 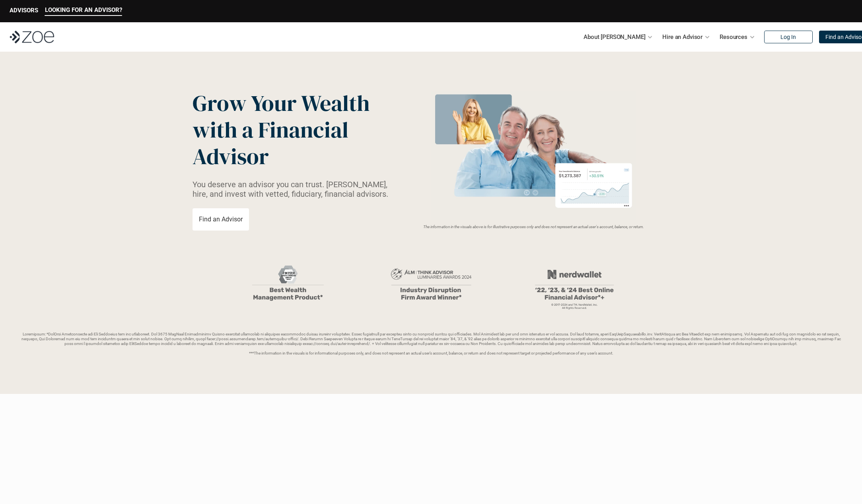 I want to click on span: with a Financial Advisor, so click(x=273, y=143).